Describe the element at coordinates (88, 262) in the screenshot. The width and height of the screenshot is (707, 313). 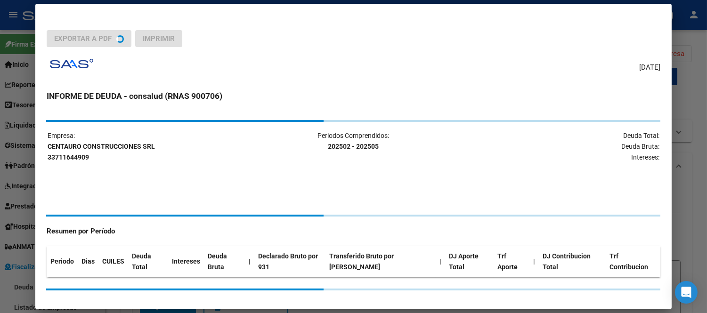
I see `th: Dias` at that location.